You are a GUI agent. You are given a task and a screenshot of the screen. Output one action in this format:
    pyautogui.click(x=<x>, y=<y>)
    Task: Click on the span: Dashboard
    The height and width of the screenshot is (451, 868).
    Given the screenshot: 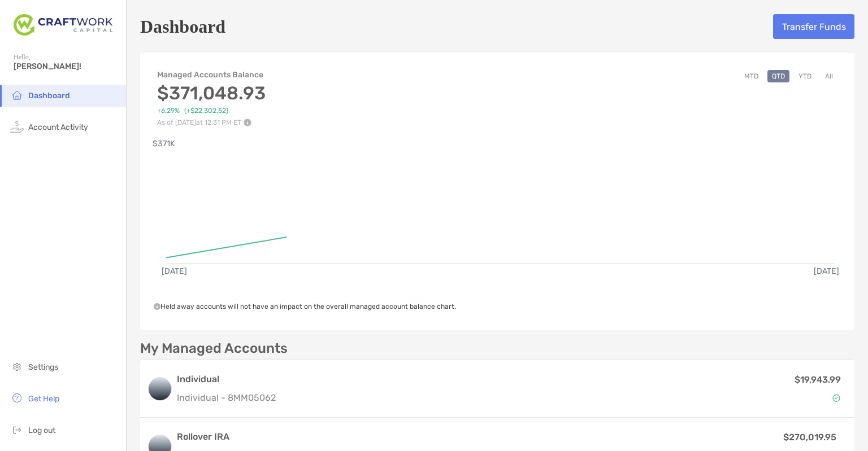 What is the action you would take?
    pyautogui.click(x=49, y=96)
    